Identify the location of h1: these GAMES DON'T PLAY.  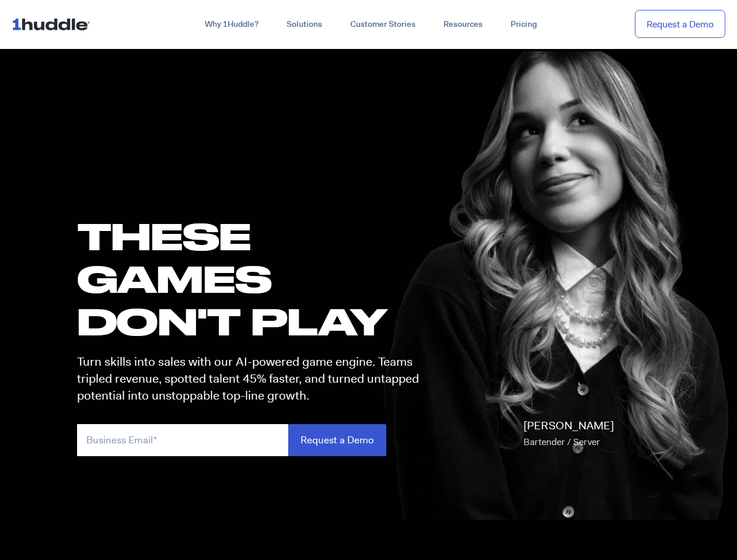
(253, 279).